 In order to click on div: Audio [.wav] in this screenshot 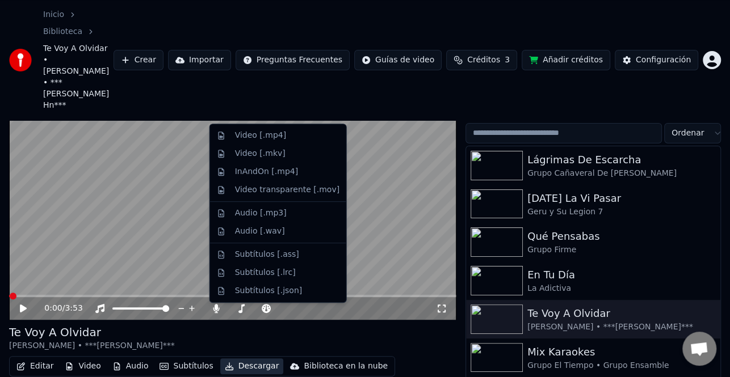, I will do `click(260, 231)`.